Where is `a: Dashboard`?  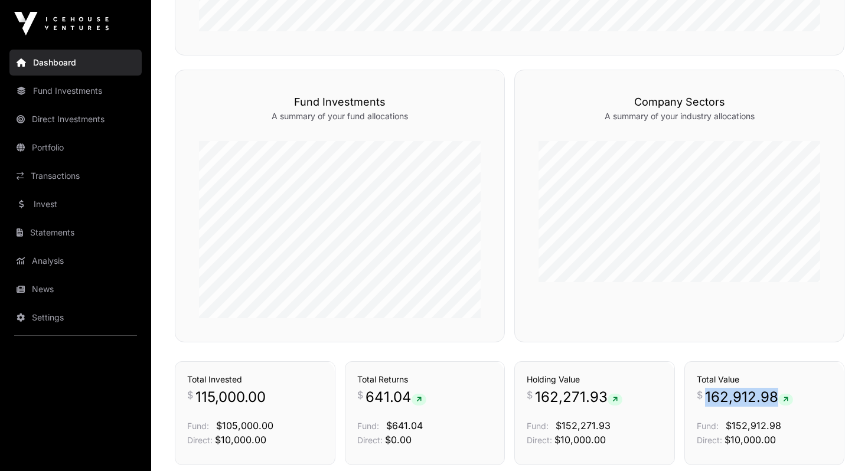 a: Dashboard is located at coordinates (76, 62).